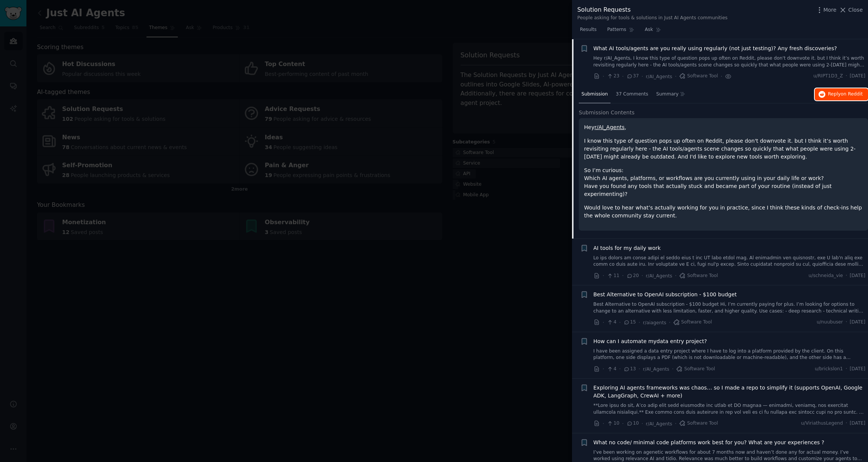 This screenshot has height=462, width=868. What do you see at coordinates (665, 294) in the screenshot?
I see `span: Best Alternative to OpenAI subscription - $100 budget` at bounding box center [665, 294].